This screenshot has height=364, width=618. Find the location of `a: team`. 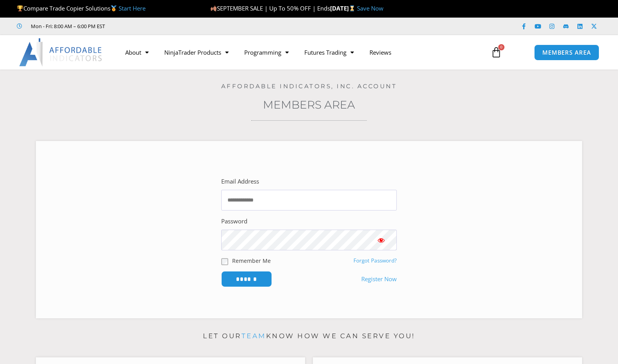

a: team is located at coordinates (253, 335).